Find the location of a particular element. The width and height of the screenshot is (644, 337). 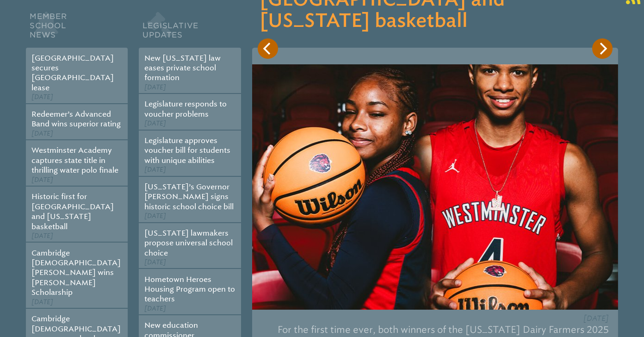

a: Redeemer’s Advanced Band wins superior rating is located at coordinates (76, 119).